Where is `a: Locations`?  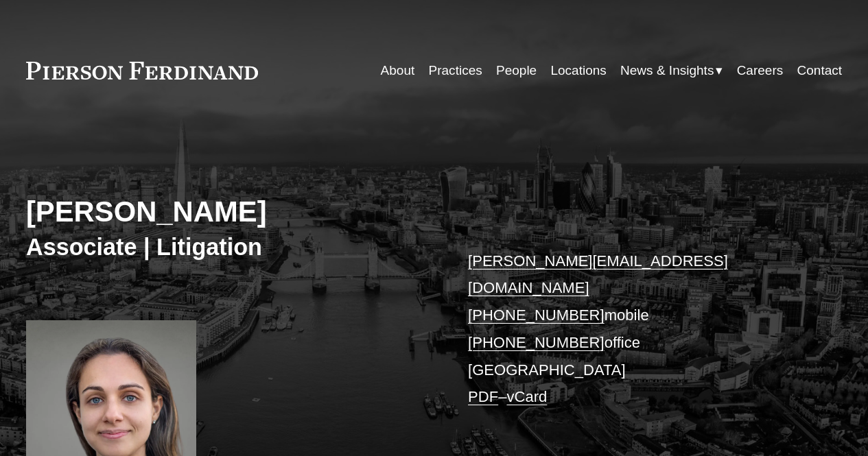
a: Locations is located at coordinates (578, 71).